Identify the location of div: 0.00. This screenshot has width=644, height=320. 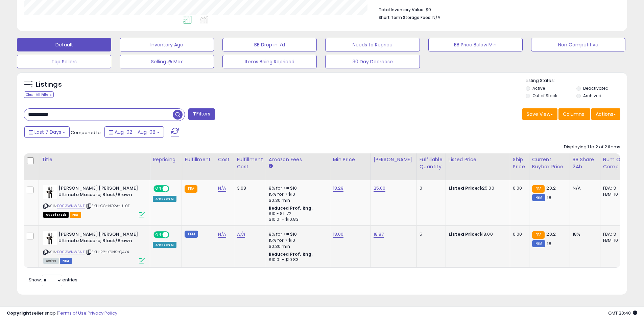
(518, 188).